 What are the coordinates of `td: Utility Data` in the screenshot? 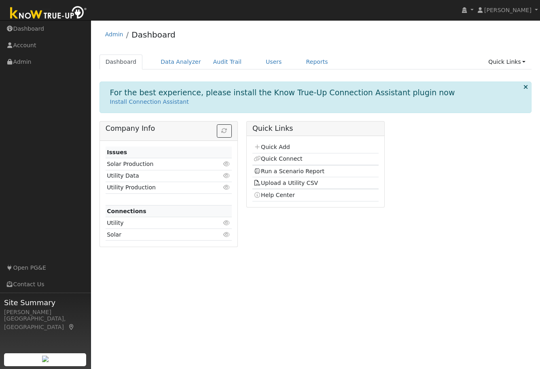 It's located at (158, 176).